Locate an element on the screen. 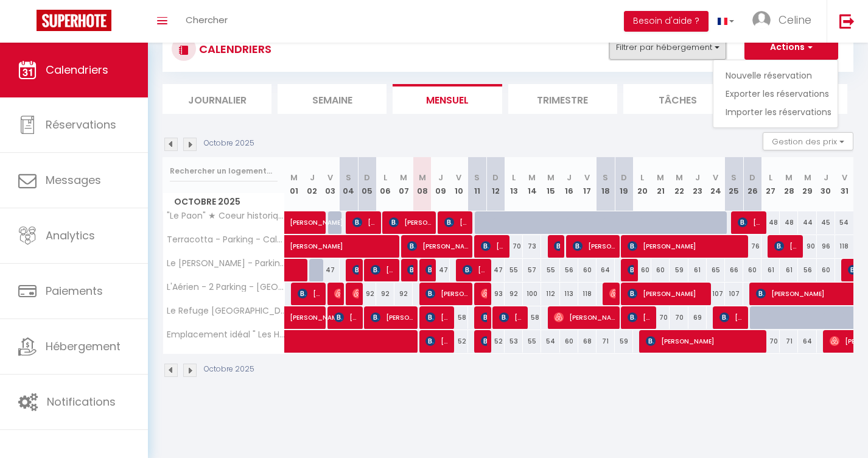 The width and height of the screenshot is (868, 458). button: Actions is located at coordinates (791, 47).